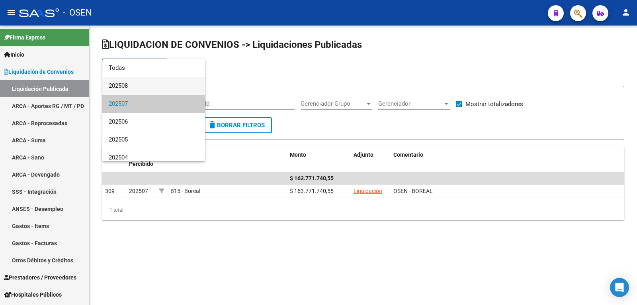  What do you see at coordinates (154, 139) in the screenshot?
I see `span: 202505` at bounding box center [154, 139].